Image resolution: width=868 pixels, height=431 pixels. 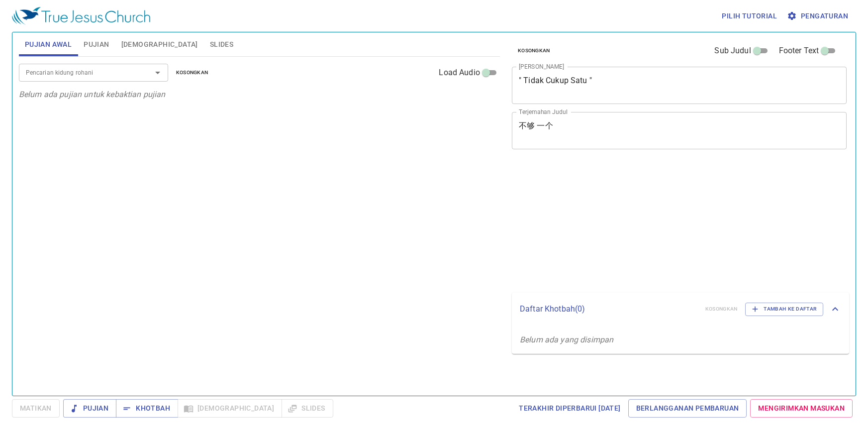 I want to click on div: Daftar Khotbah(0)KosongkanTambah ke Daftar, so click(x=680, y=309).